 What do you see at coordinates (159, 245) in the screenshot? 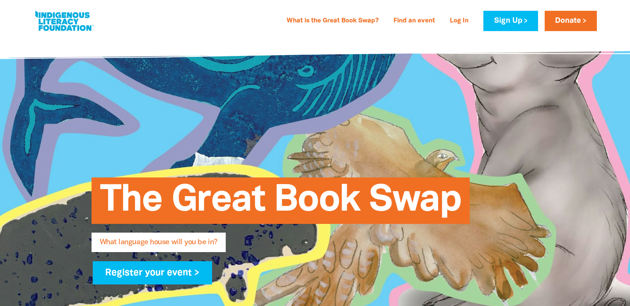
I see `span: What language house will you be in?` at bounding box center [159, 245].